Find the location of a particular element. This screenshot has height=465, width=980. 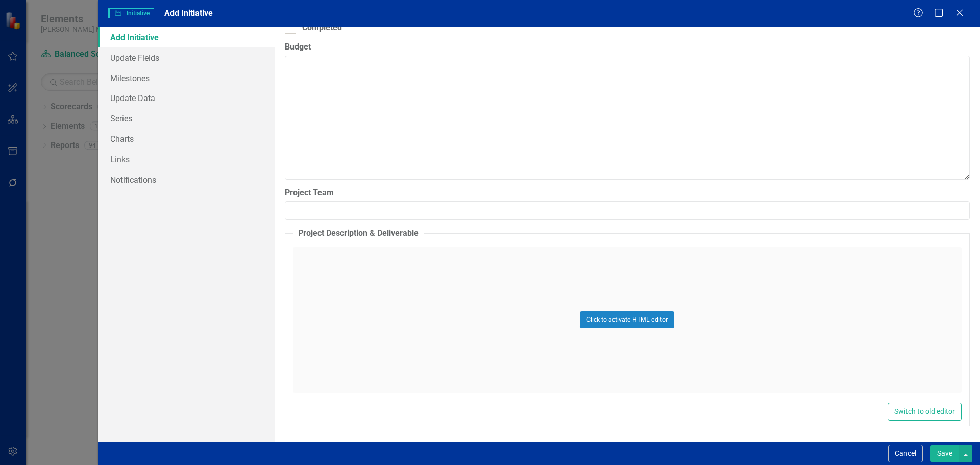

label: Project Team is located at coordinates (627, 193).